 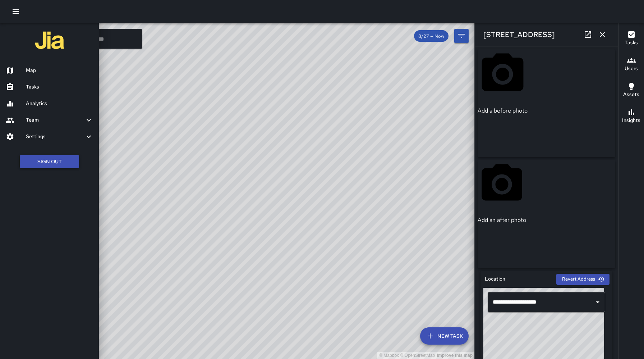 What do you see at coordinates (49, 162) in the screenshot?
I see `button: Sign Out` at bounding box center [49, 162].